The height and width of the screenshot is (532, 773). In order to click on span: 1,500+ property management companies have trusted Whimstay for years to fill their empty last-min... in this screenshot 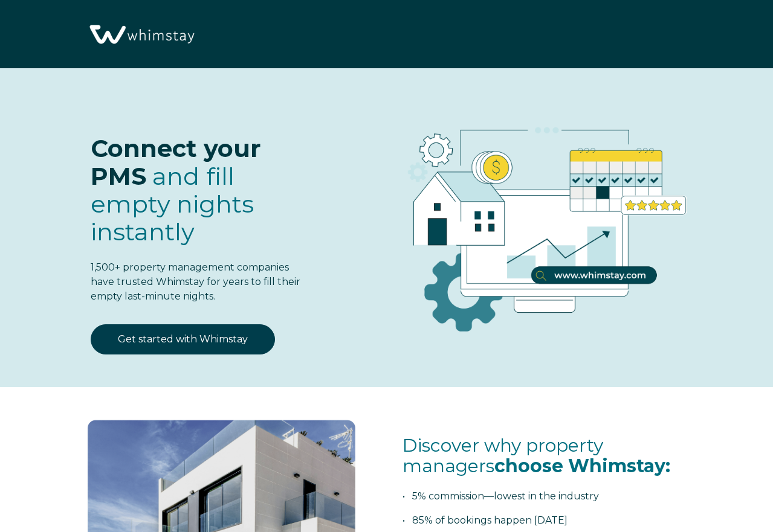, I will do `click(195, 281)`.